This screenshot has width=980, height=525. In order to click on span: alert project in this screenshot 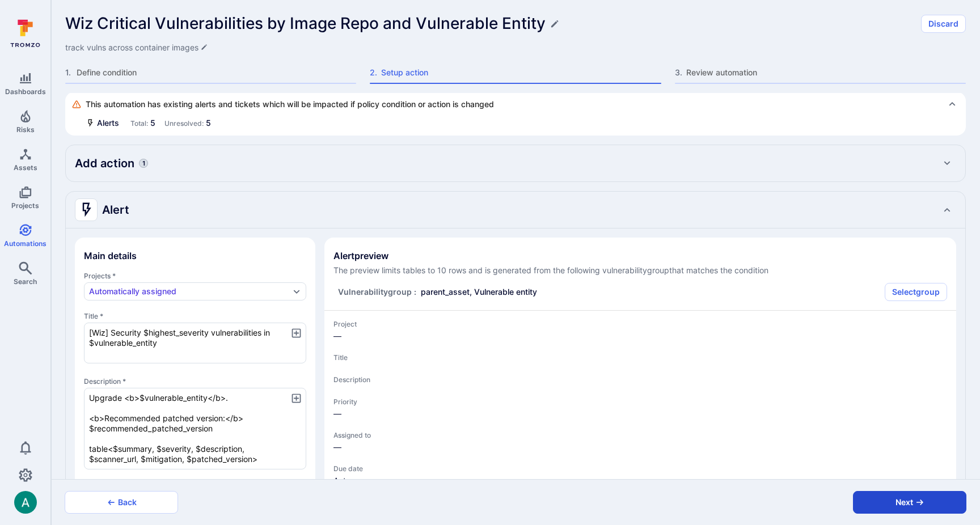, I will do `click(640, 336)`.